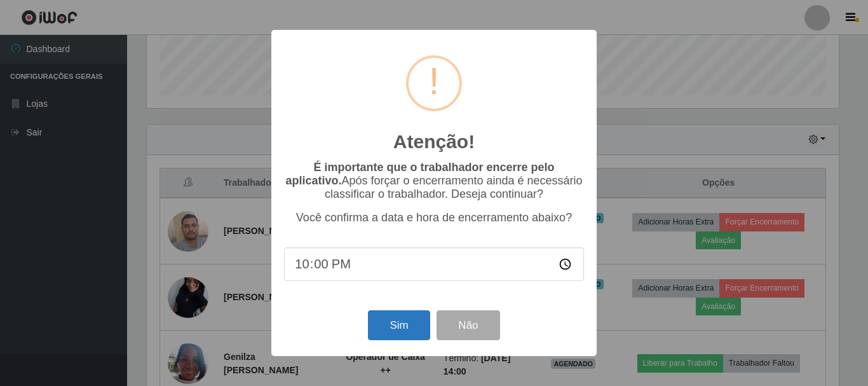 The height and width of the screenshot is (386, 868). Describe the element at coordinates (468, 324) in the screenshot. I see `button: Não` at that location.